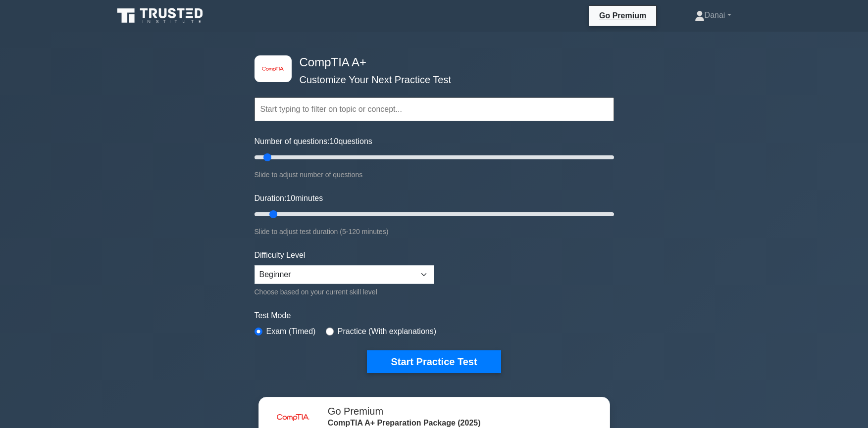 This screenshot has width=868, height=428. What do you see at coordinates (713, 15) in the screenshot?
I see `a: Danai` at bounding box center [713, 15].